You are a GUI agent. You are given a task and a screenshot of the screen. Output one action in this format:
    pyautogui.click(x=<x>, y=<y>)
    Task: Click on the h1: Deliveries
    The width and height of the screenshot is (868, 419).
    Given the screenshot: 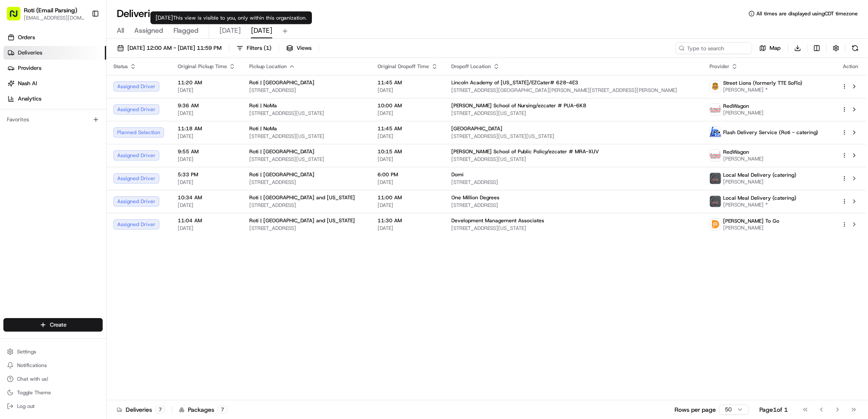 What is the action you would take?
    pyautogui.click(x=138, y=13)
    